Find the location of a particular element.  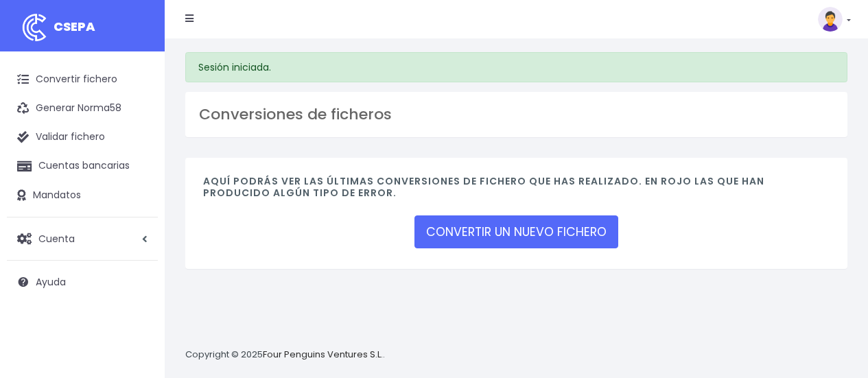

span: Cuenta is located at coordinates (56, 238).